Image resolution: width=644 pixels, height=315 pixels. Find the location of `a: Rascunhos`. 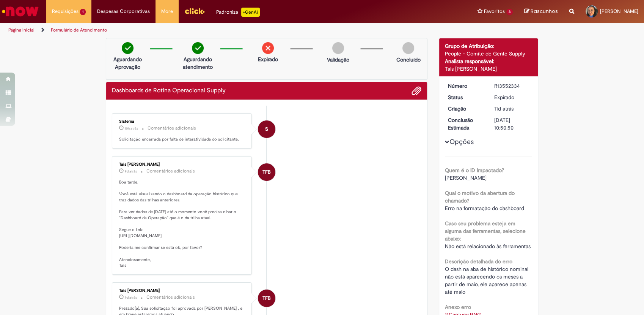

a: Rascunhos is located at coordinates (541, 11).